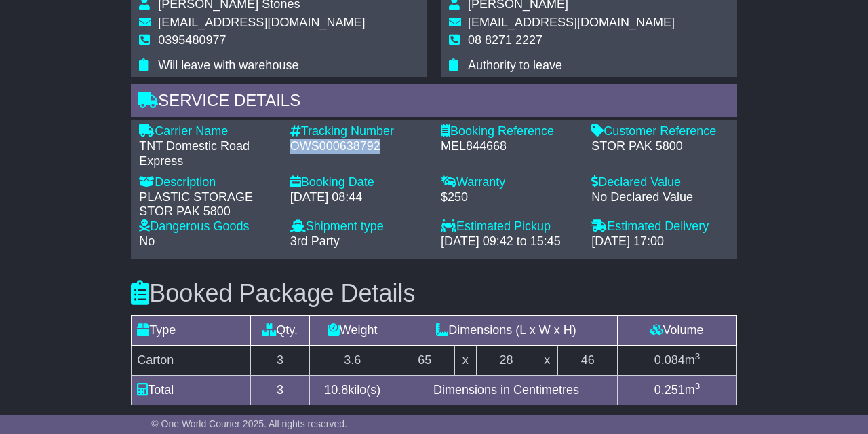 This screenshot has width=868, height=434. I want to click on span: 0395480977, so click(192, 40).